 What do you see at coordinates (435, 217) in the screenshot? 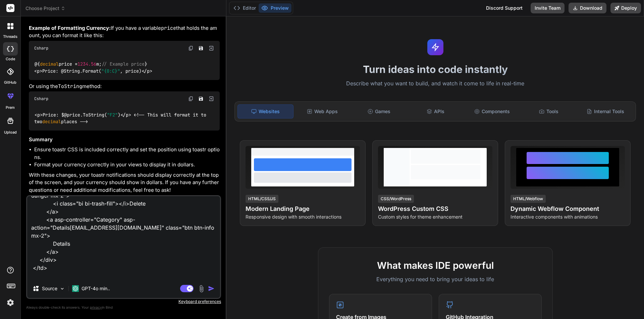
I see `p: Custom styles for theme enhancement` at bounding box center [435, 217].